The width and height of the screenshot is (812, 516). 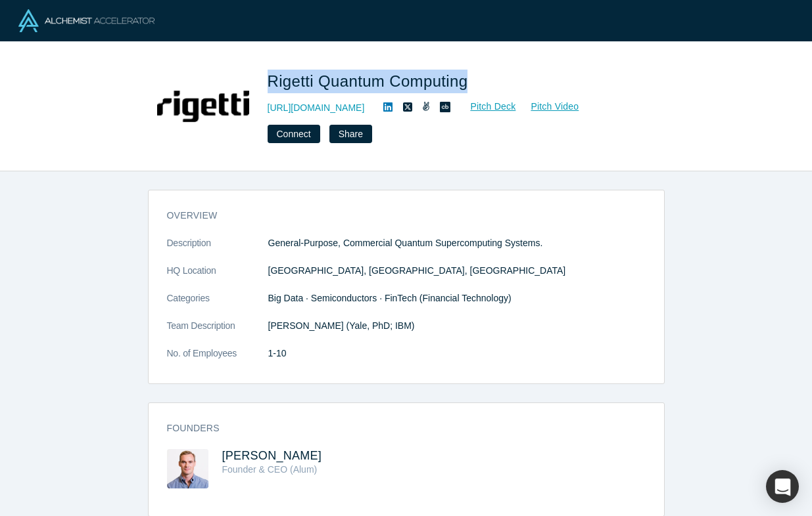 I want to click on a: Pitch Video, so click(x=547, y=106).